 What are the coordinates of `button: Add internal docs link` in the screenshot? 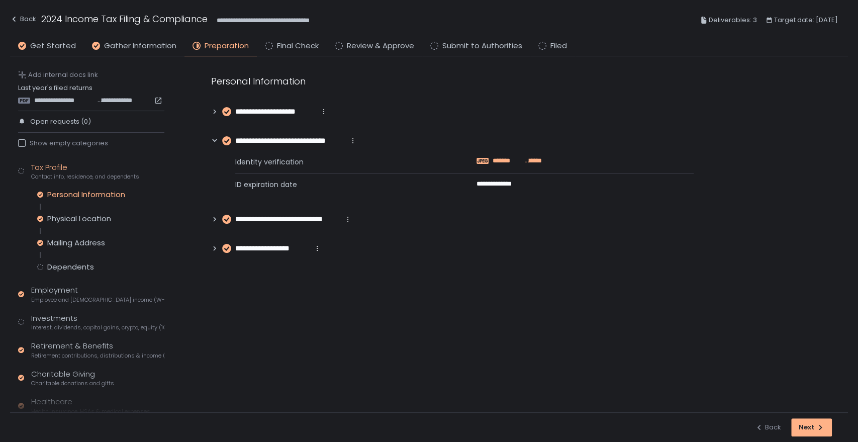 It's located at (58, 75).